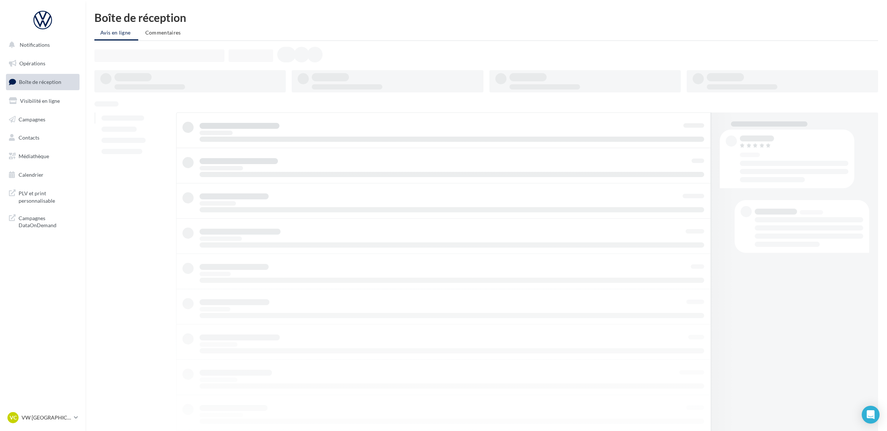 The width and height of the screenshot is (887, 431). What do you see at coordinates (43, 156) in the screenshot?
I see `a: Médiathèque` at bounding box center [43, 156].